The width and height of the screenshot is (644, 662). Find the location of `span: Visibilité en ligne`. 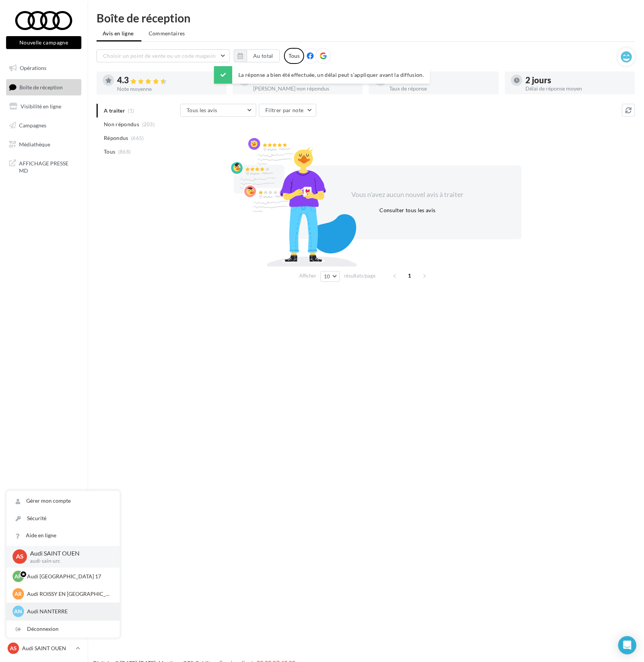

span: Visibilité en ligne is located at coordinates (40, 106).